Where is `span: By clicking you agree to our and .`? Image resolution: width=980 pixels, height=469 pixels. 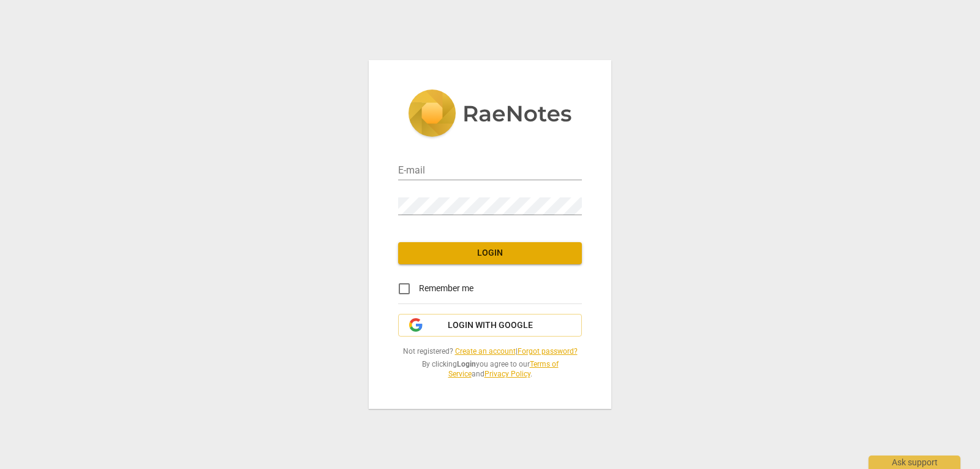 span: By clicking you agree to our and . is located at coordinates (490, 369).